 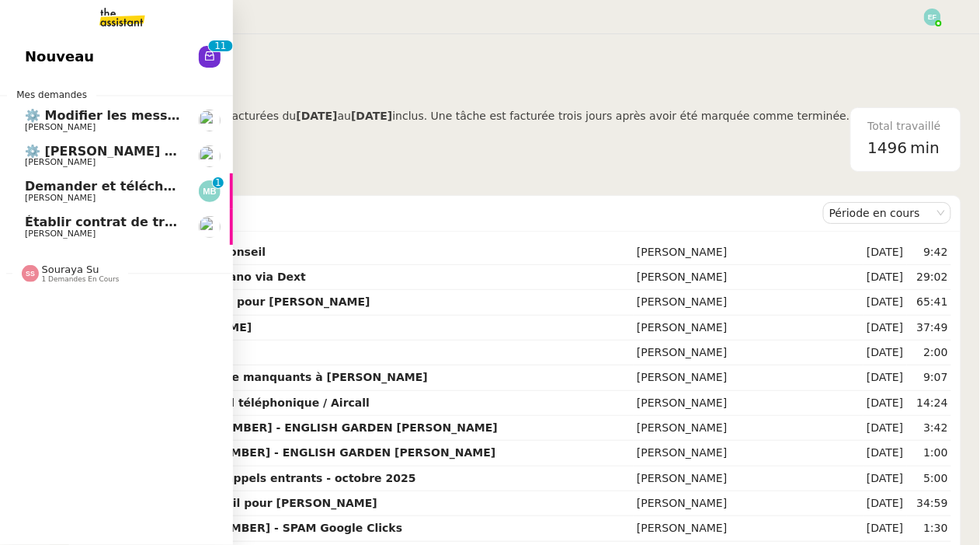 I want to click on span: Nouveau, so click(x=59, y=57).